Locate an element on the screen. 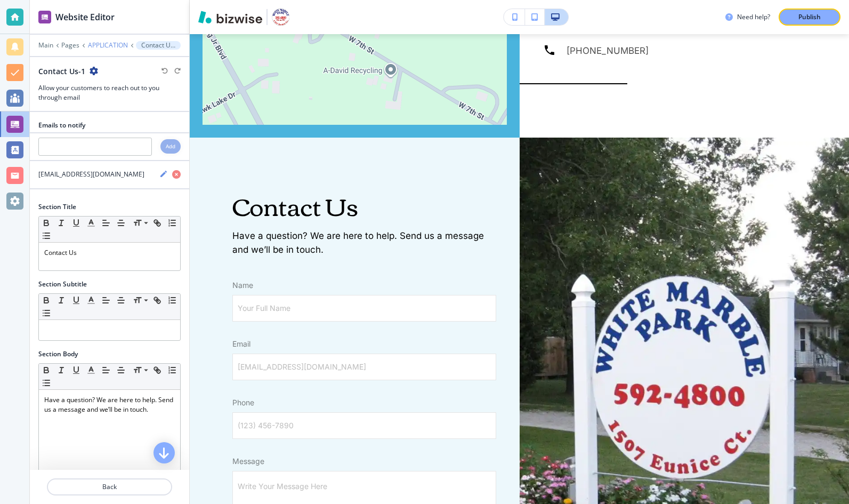 Image resolution: width=849 pixels, height=504 pixels. p: Main is located at coordinates (46, 46).